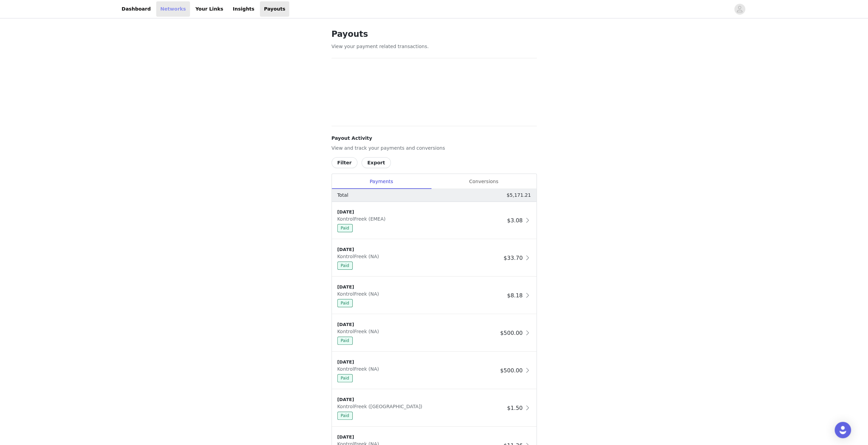 The height and width of the screenshot is (445, 868). What do you see at coordinates (136, 9) in the screenshot?
I see `a: Dashboard` at bounding box center [136, 9].